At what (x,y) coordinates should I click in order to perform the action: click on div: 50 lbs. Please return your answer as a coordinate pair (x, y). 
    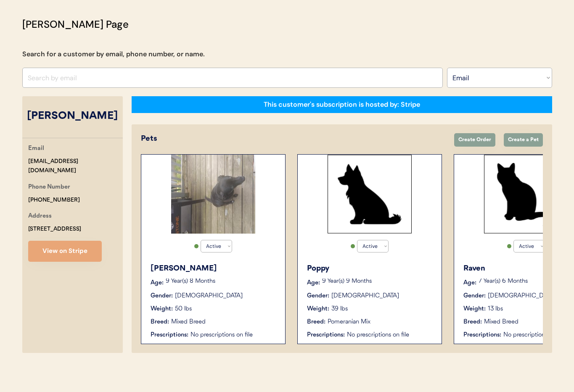
    Looking at the image, I should click on (183, 309).